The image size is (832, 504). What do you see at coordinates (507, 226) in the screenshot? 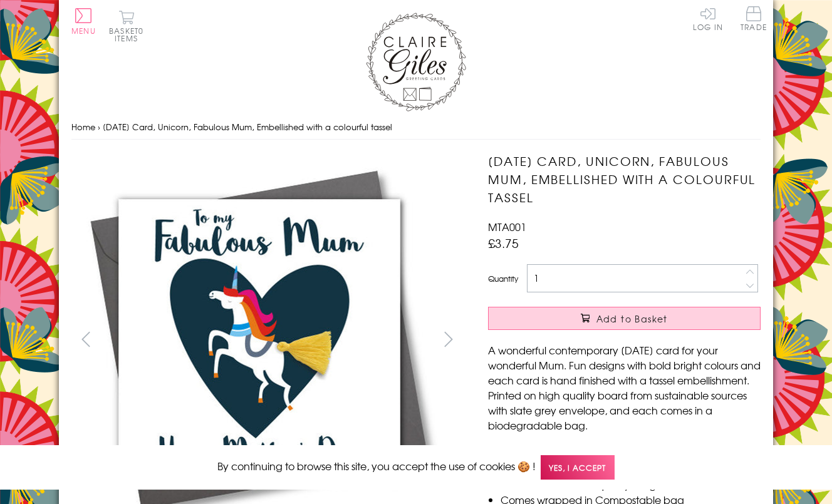
I see `span: MTA001` at bounding box center [507, 226].